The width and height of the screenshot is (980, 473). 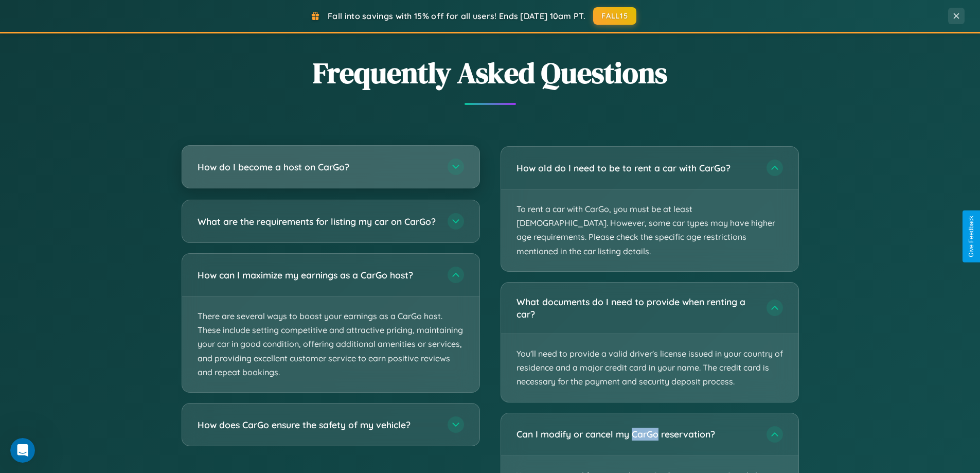 I want to click on h3: How can I maximize my earnings as a CarGo host?, so click(x=317, y=275).